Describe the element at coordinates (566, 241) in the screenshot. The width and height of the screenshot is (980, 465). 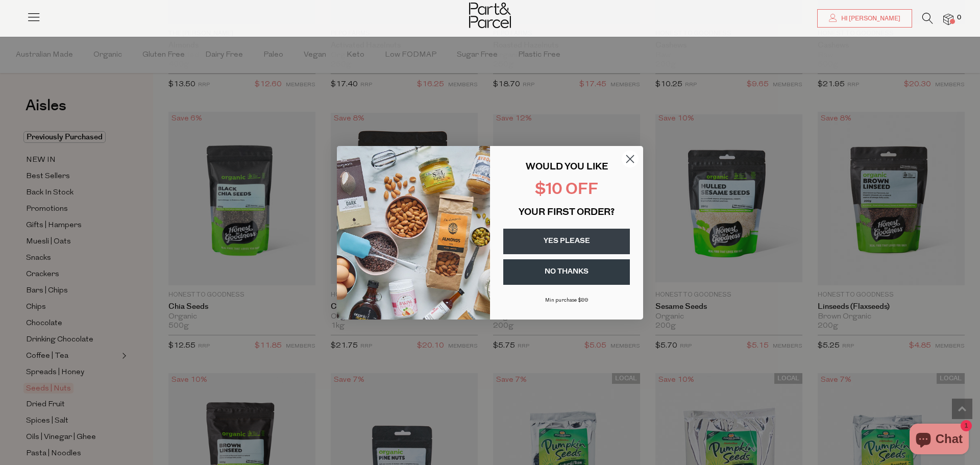
I see `button: YES PLEASE` at that location.